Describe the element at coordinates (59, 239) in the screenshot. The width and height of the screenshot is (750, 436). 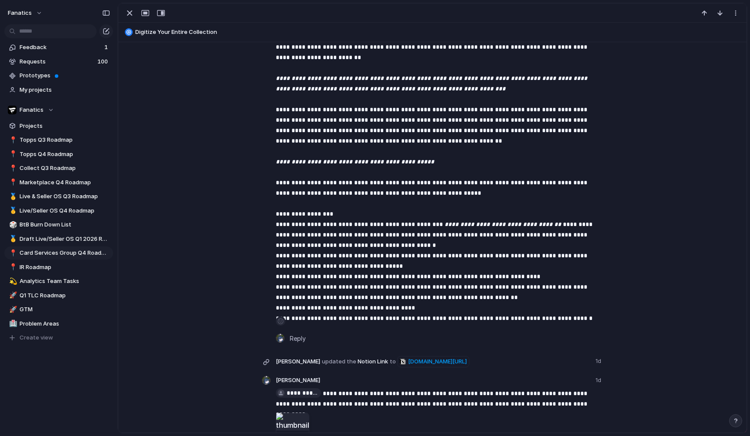
I see `a: 🥇Draft Live/Seller OS Q1 2026 Roadmap` at that location.